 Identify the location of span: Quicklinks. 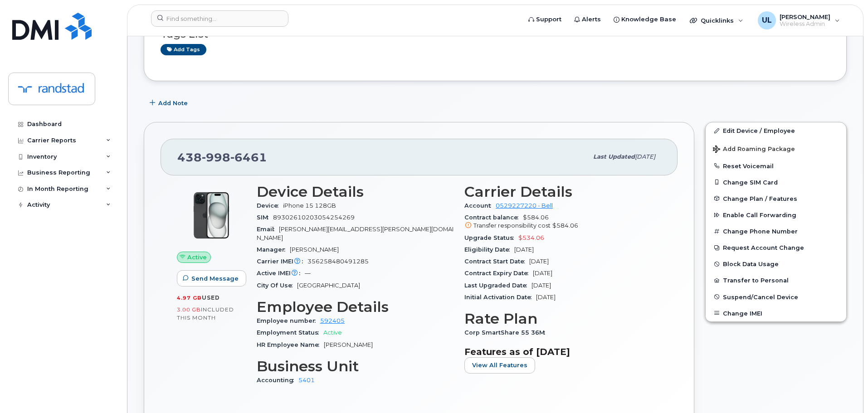
(717, 20).